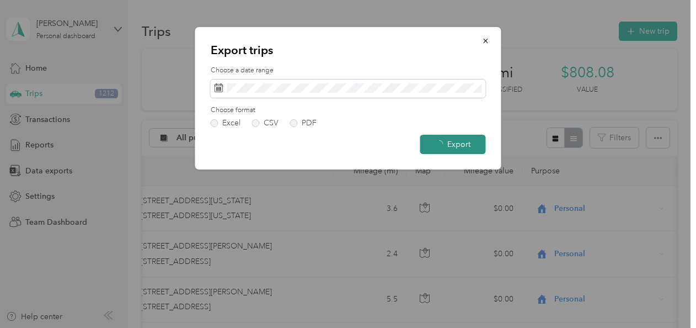  Describe the element at coordinates (348, 50) in the screenshot. I see `p: Export trips` at that location.